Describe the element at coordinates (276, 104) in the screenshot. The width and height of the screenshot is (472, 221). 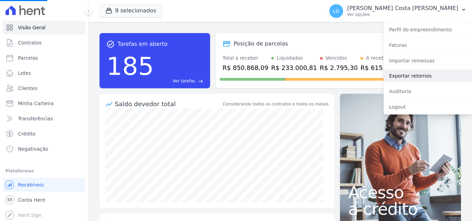
I see `div: Considerando todos os contratos e todos os meses` at that location.